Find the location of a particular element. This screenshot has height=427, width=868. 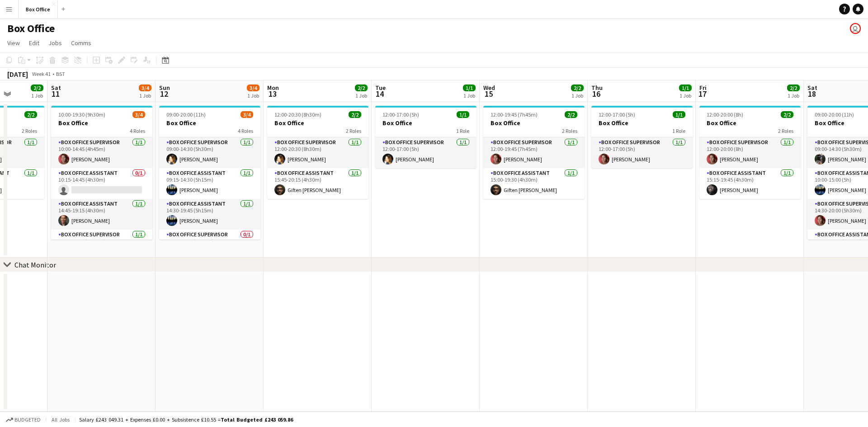

div: Chat Monitor is located at coordinates (35, 265).